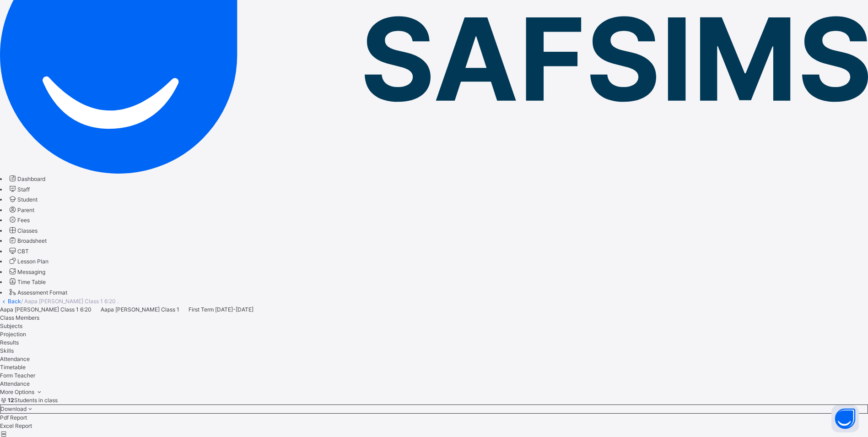 This screenshot has height=437, width=868. I want to click on a: Lesson Plan, so click(28, 261).